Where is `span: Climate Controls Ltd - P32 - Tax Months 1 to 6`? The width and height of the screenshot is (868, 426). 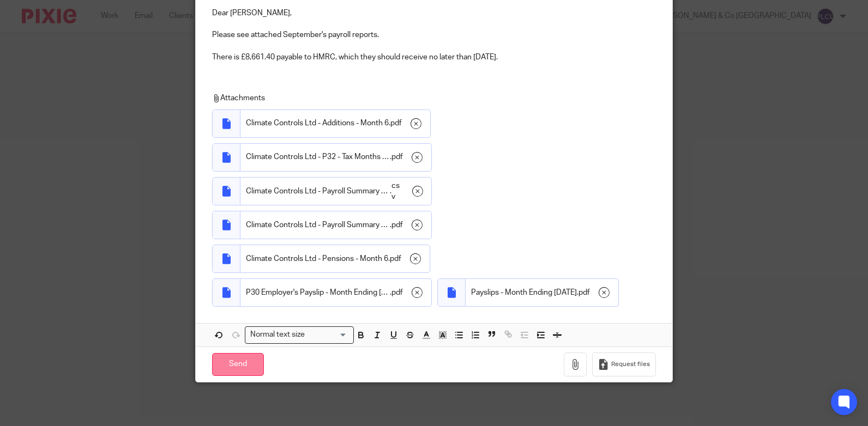
span: Climate Controls Ltd - P32 - Tax Months 1 to 6 is located at coordinates (318, 157).